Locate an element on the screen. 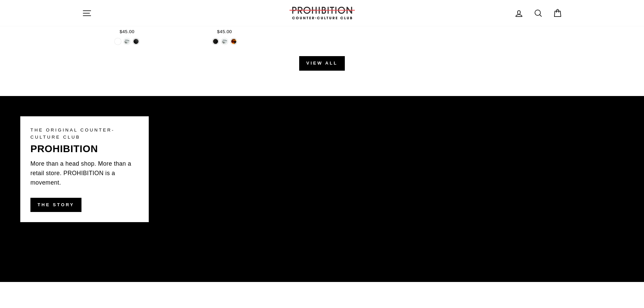 The width and height of the screenshot is (644, 308). p: More than a head shop. More than a retail store. PROHIBITION is a movement. is located at coordinates (85, 173).